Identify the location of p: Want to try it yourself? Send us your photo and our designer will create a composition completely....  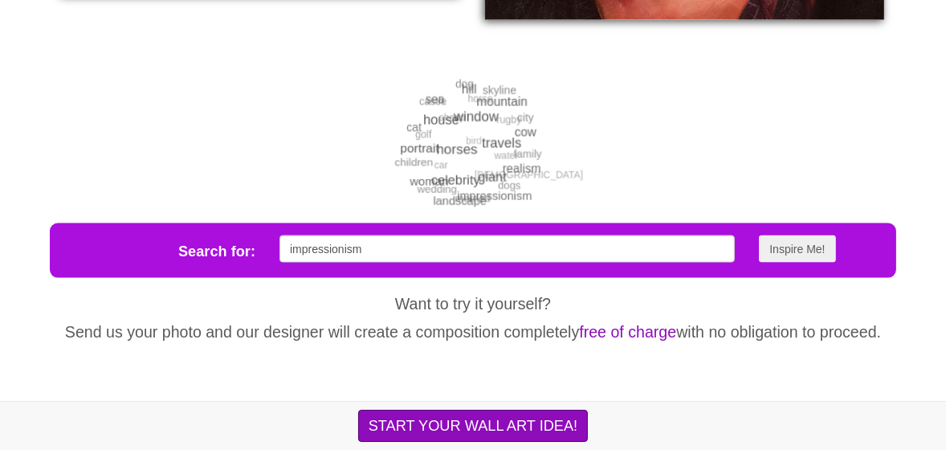
(473, 317).